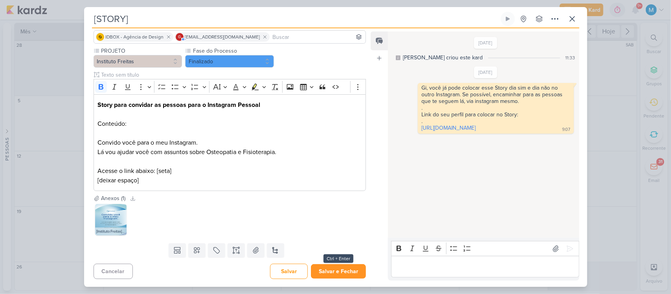  What do you see at coordinates (289, 271) in the screenshot?
I see `button: Salvar` at bounding box center [289, 271].